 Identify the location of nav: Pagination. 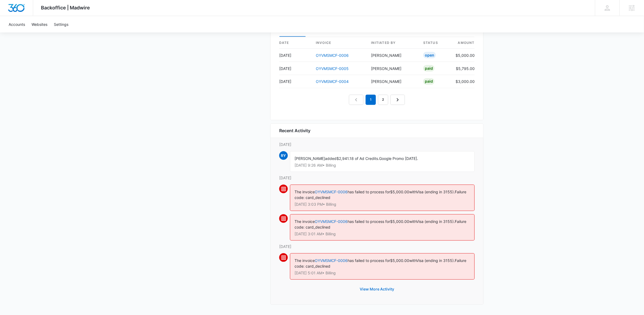
(377, 100).